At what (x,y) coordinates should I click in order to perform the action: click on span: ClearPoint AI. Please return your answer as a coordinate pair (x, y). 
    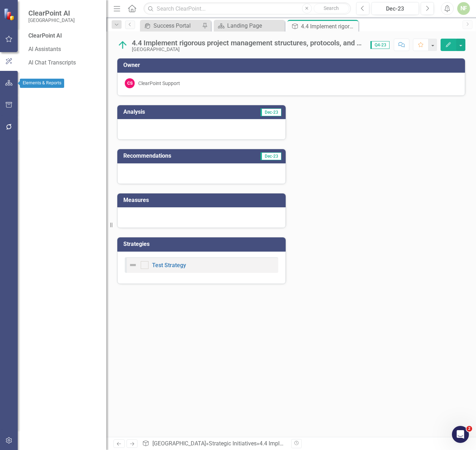
    Looking at the image, I should click on (51, 13).